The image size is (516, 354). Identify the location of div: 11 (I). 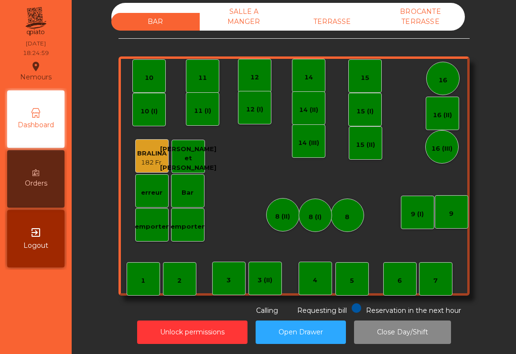
(203, 111).